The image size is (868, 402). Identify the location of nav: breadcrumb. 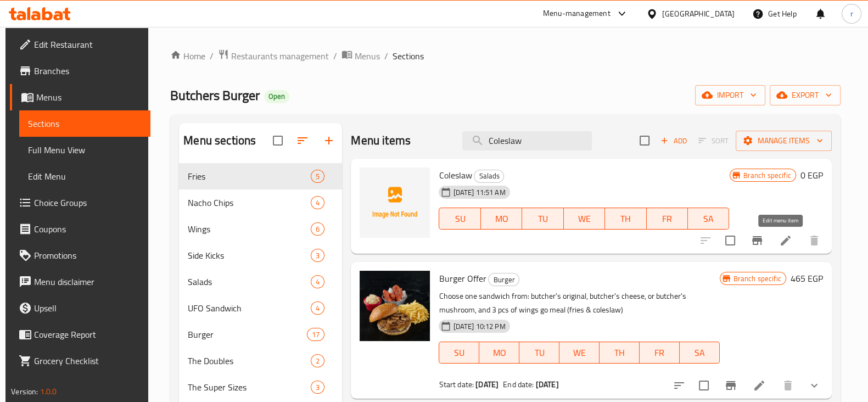
(505, 56).